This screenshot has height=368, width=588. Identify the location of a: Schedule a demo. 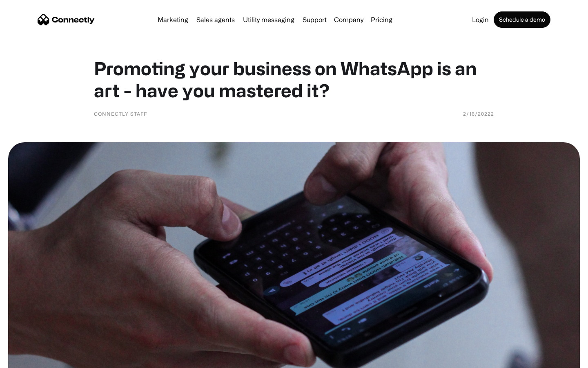
(522, 20).